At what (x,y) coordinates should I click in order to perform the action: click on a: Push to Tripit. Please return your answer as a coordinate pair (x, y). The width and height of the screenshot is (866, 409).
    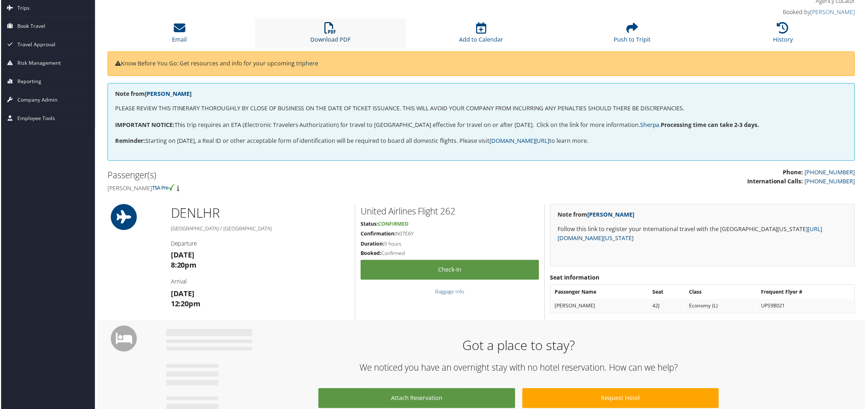
    Looking at the image, I should click on (633, 35).